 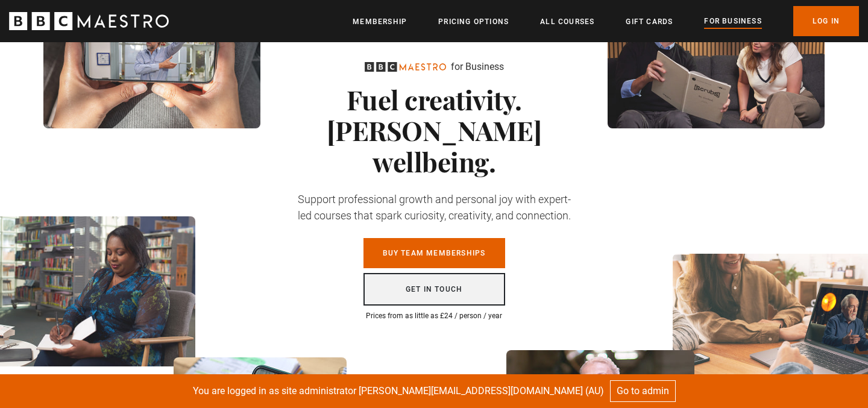 I want to click on a: Pricing Options, so click(x=473, y=22).